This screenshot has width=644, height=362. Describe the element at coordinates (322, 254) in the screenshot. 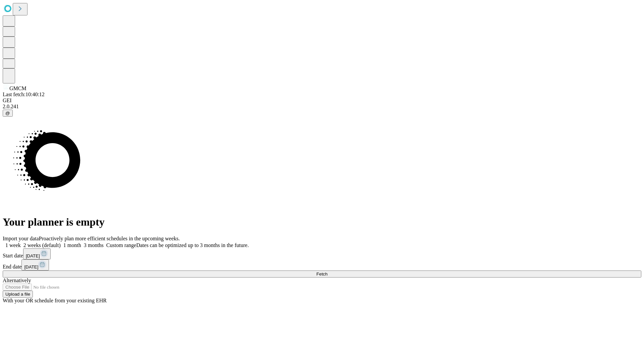

I see `div: Start date` at that location.